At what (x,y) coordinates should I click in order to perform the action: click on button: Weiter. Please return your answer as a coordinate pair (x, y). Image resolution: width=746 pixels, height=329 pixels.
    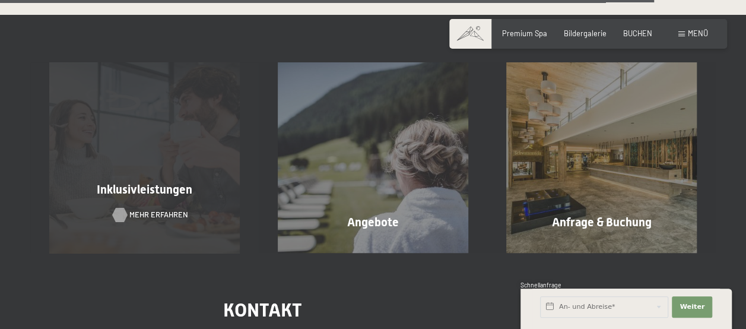
    Looking at the image, I should click on (692, 307).